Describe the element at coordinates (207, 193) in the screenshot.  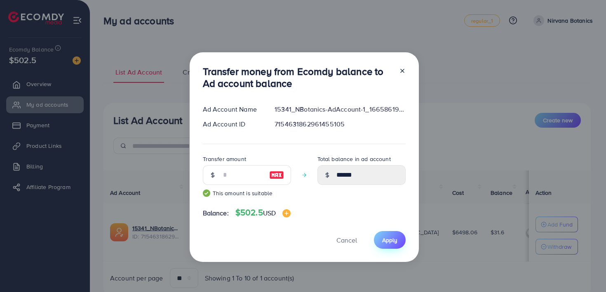
I see `img: guide` at that location.